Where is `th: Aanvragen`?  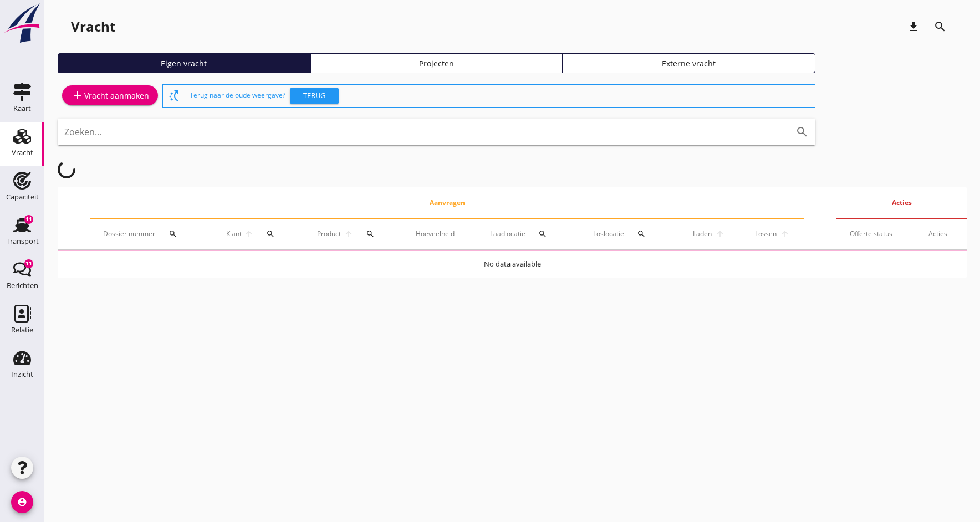 th: Aanvragen is located at coordinates (446, 203).